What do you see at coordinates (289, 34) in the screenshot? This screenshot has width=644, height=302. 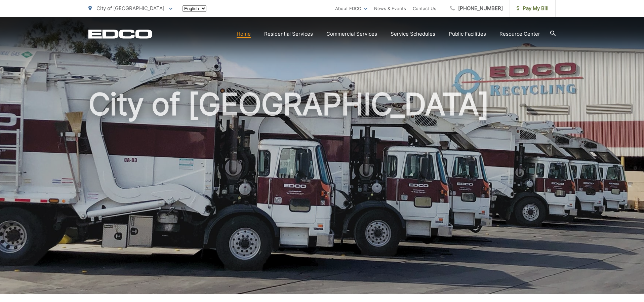 I see `a: Residential Services` at bounding box center [289, 34].